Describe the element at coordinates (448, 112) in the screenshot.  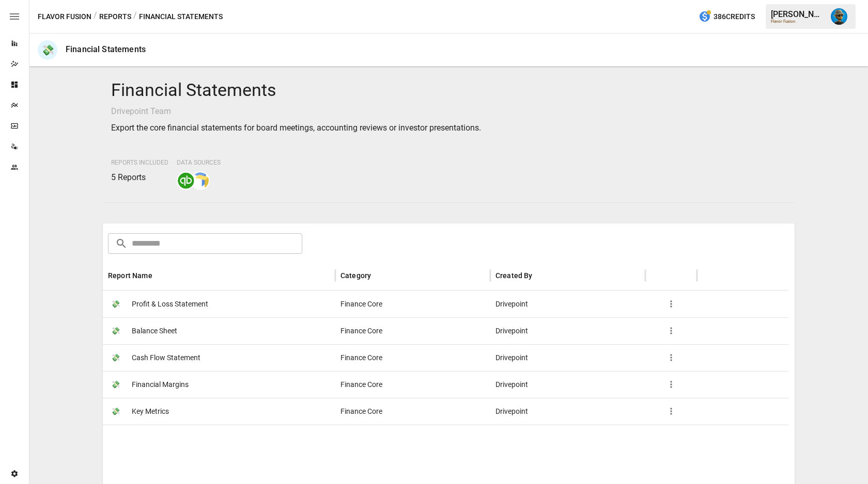
I see `p: Drivepoint Team` at that location.